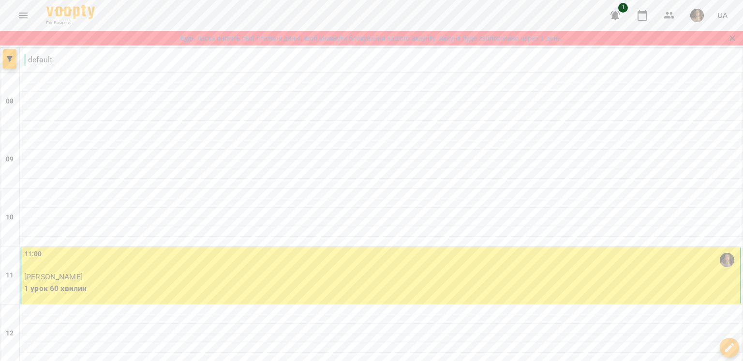 The width and height of the screenshot is (743, 361). Describe the element at coordinates (10, 102) in the screenshot. I see `h6: 08` at that location.